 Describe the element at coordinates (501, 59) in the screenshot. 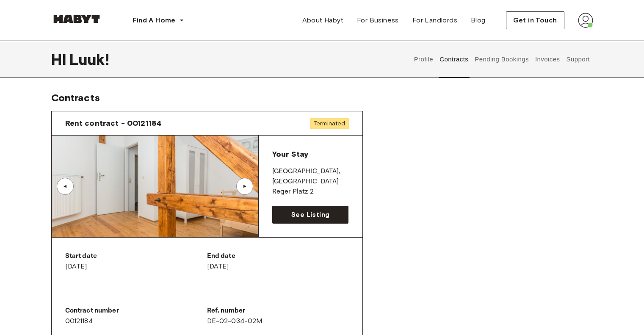

I see `div: user profile tabs` at that location.